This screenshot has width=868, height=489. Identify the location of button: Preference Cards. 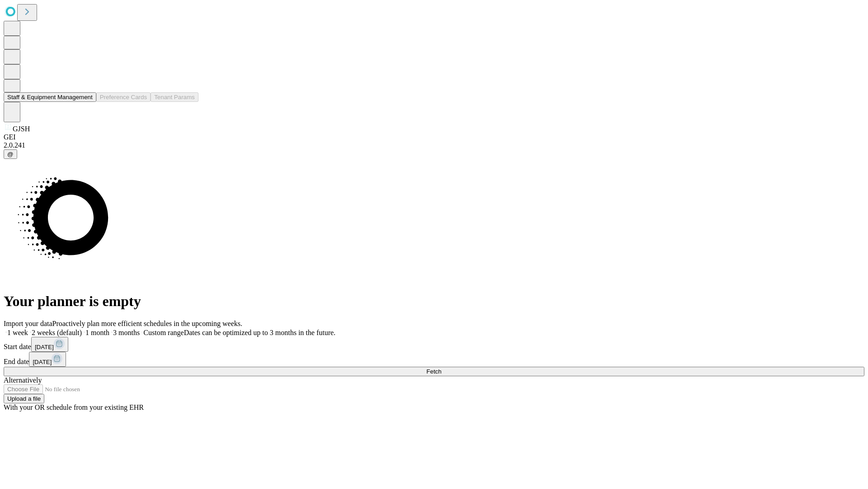
(124, 97).